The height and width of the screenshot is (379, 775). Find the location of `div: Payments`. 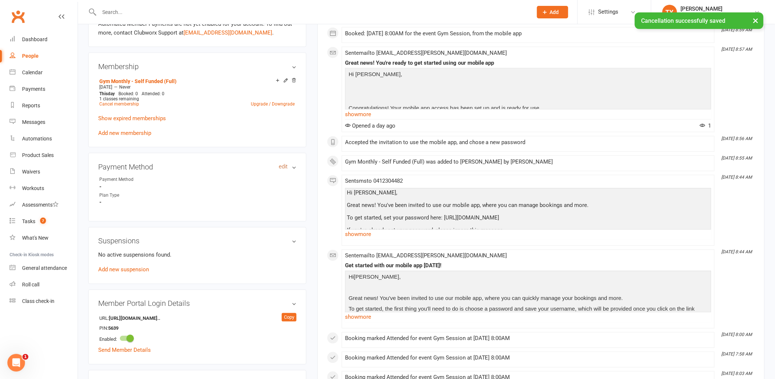

div: Payments is located at coordinates (33, 89).